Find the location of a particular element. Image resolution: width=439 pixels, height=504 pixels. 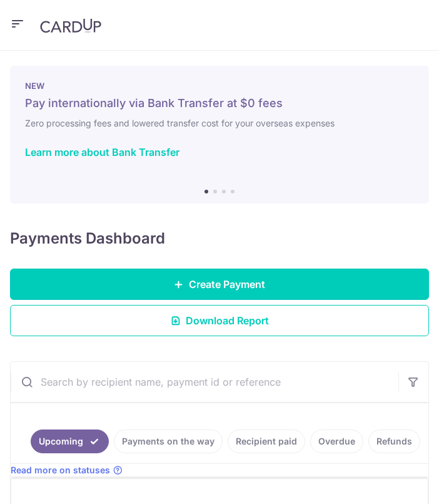

a: Learn more about Bank Transfer is located at coordinates (102, 152).